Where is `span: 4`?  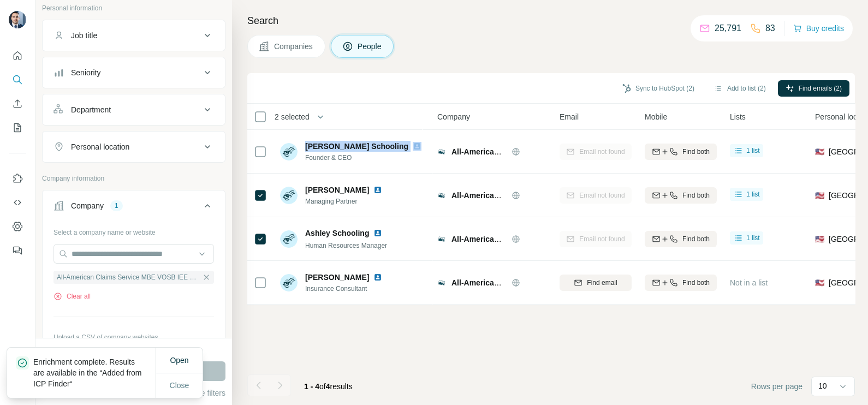
span: 4 is located at coordinates (328, 386).